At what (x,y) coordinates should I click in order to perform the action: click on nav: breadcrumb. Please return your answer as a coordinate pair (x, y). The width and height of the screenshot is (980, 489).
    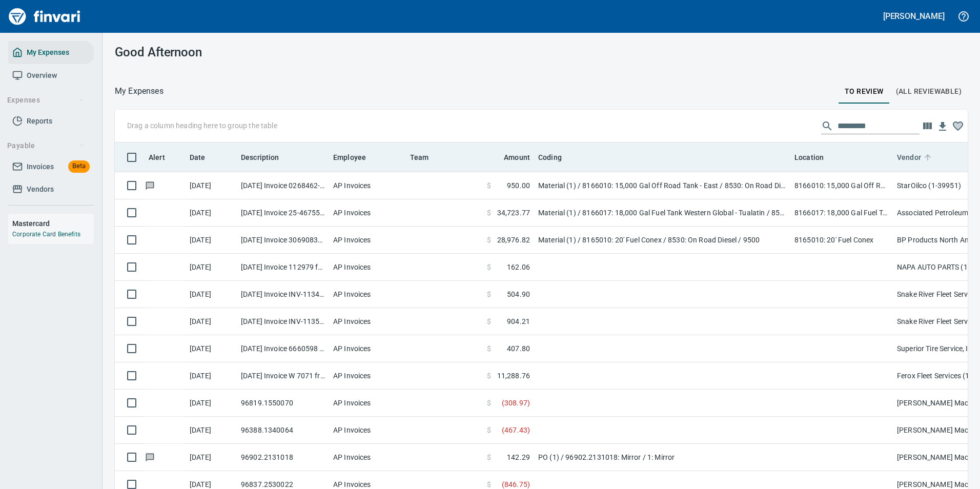
    Looking at the image, I should click on (139, 91).